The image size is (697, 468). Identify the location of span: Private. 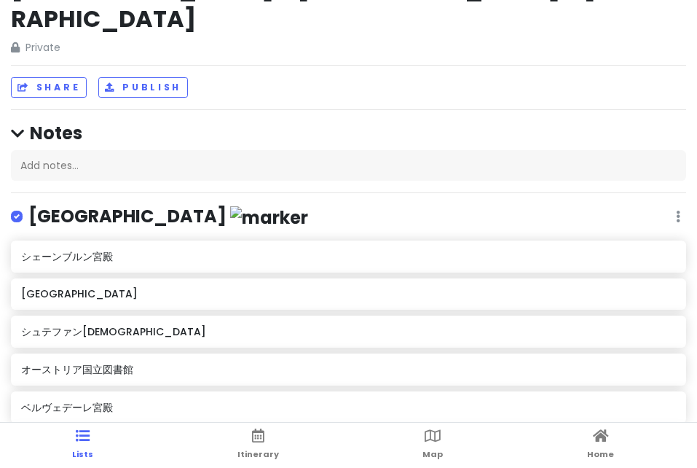
(336, 47).